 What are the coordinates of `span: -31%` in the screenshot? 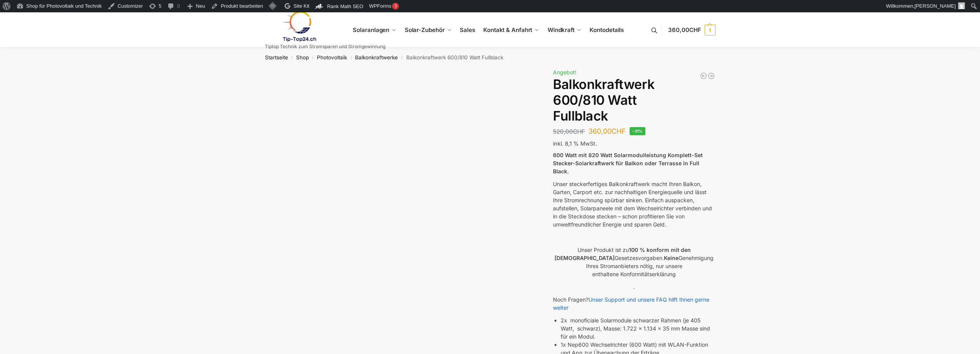 It's located at (638, 131).